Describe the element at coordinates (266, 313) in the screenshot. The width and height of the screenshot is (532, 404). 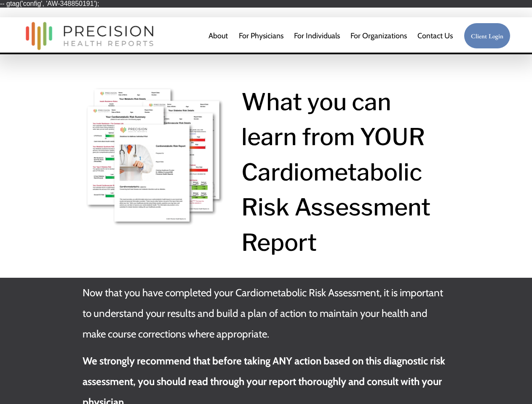
I see `p: Now that you have completed your Cardiometabolic Risk Assessment, it is important to understand y...` at that location.